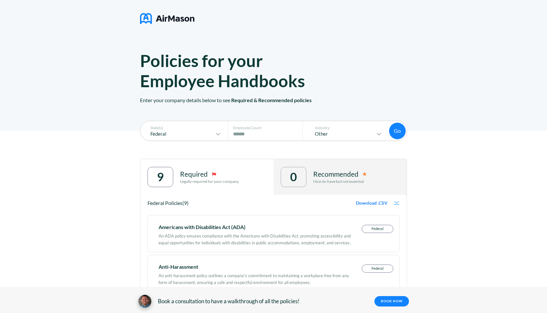  What do you see at coordinates (254, 278) in the screenshot?
I see `div: An anti-harassment policy outlines a company's commitment to maintaining a workplace free from an...` at bounding box center [254, 278].